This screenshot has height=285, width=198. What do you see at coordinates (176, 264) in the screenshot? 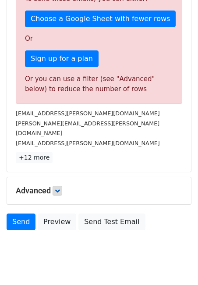
I see `div: Chat Widget` at bounding box center [176, 264].